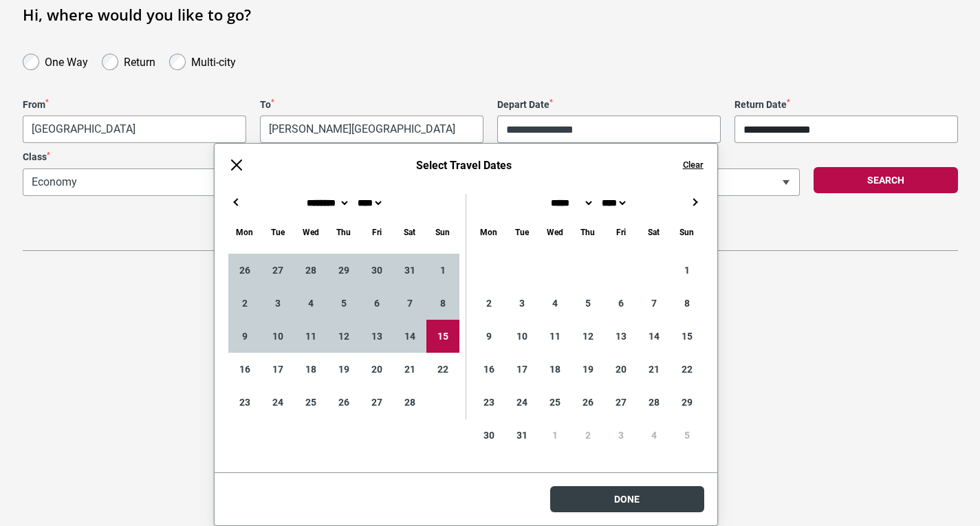 This screenshot has width=980, height=526. What do you see at coordinates (134, 105) in the screenshot?
I see `label: From` at bounding box center [134, 105].